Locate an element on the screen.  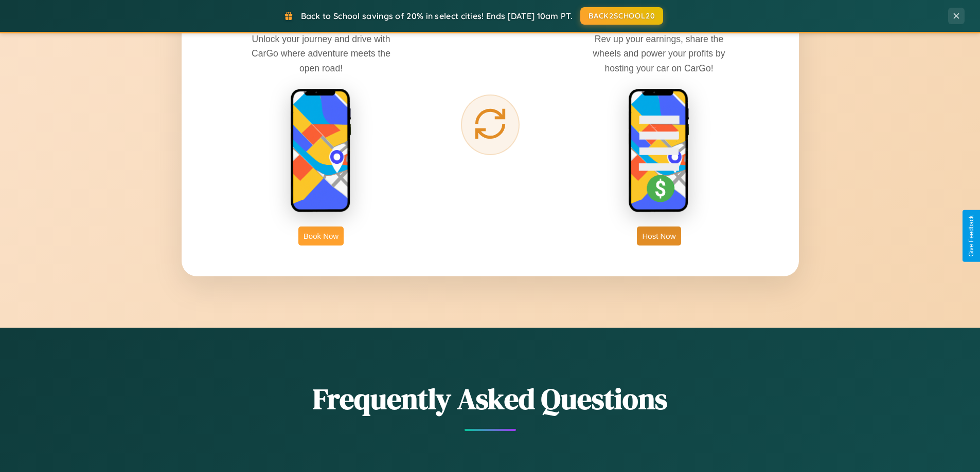
button: BACK2SCHOOL20 is located at coordinates (621, 16).